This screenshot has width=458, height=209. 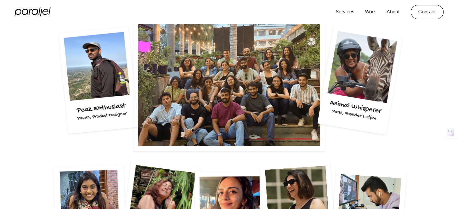 What do you see at coordinates (393, 12) in the screenshot?
I see `a: About` at bounding box center [393, 12].